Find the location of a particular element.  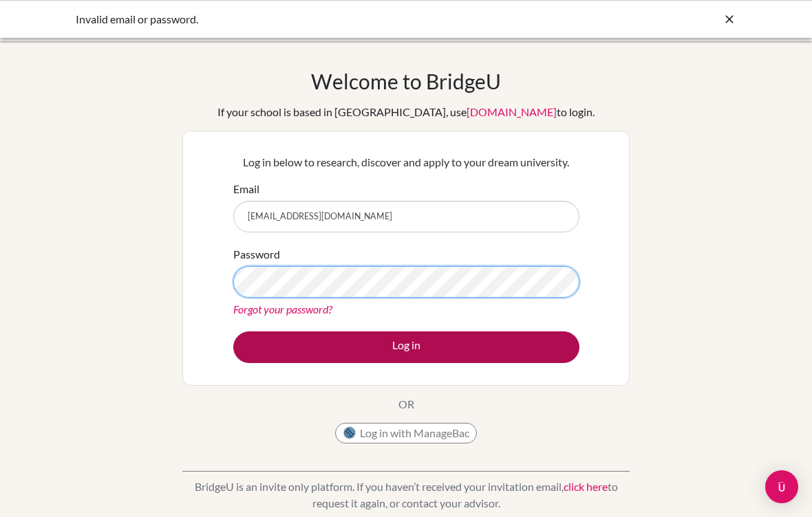

p: OR is located at coordinates (406, 404).